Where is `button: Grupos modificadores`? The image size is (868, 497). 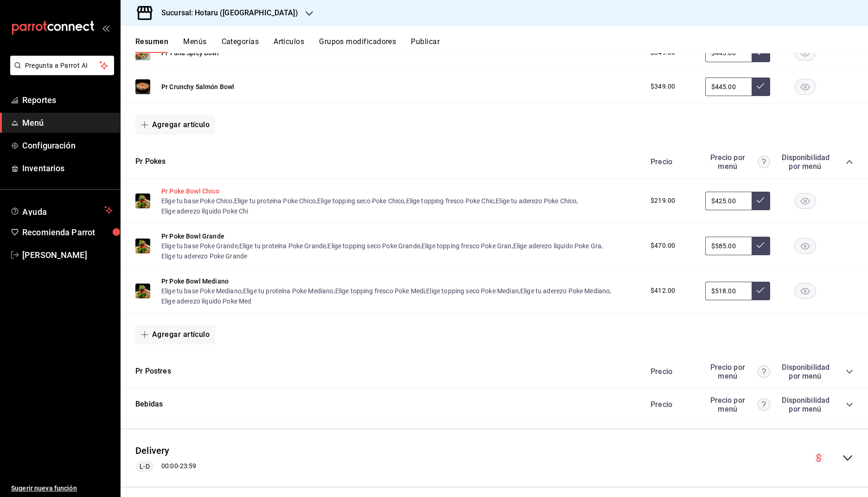
button: Grupos modificadores is located at coordinates (357, 45).